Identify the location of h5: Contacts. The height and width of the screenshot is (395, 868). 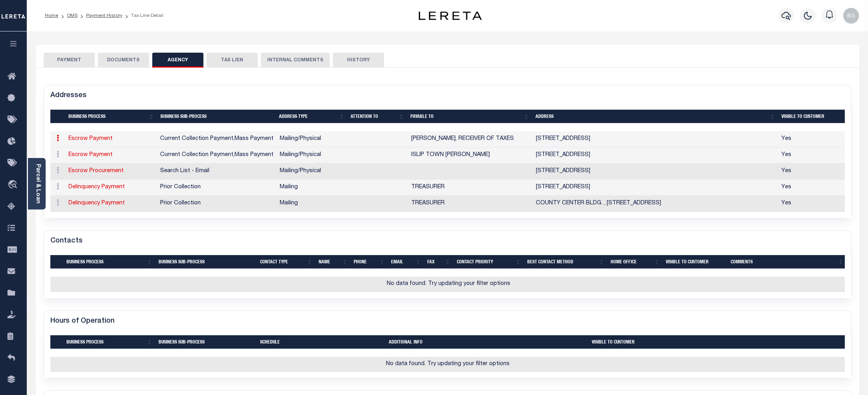
(66, 241).